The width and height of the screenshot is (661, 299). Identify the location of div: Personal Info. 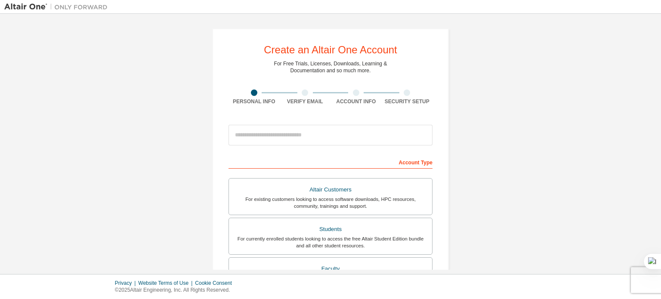
(254, 102).